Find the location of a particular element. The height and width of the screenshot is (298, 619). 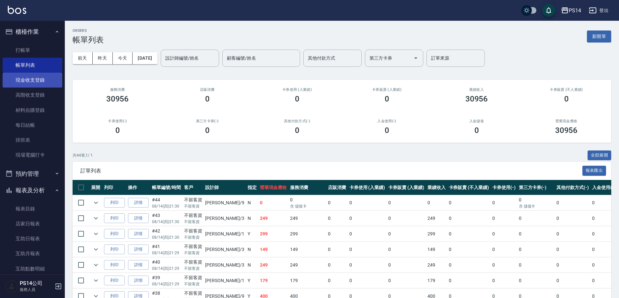

button: 昨天 is located at coordinates (103, 58).